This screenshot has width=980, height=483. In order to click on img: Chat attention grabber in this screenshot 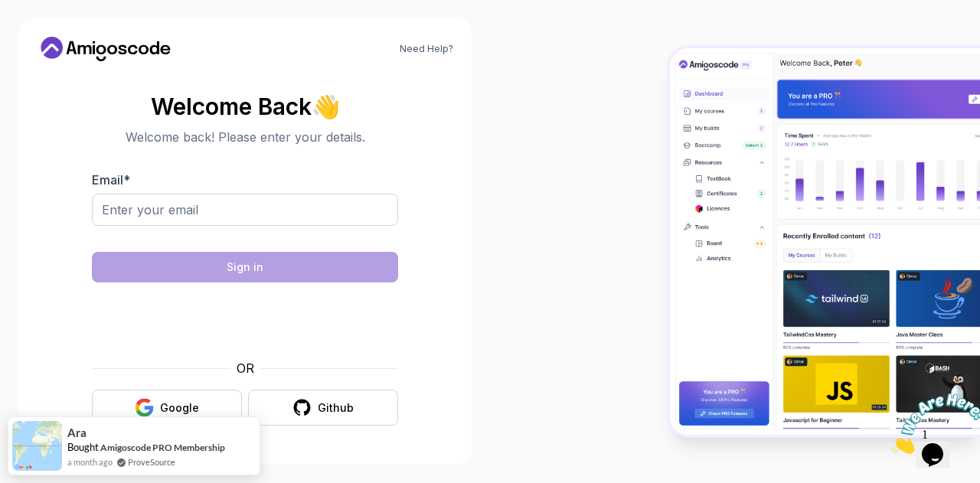, I will do `click(53, 36)`.